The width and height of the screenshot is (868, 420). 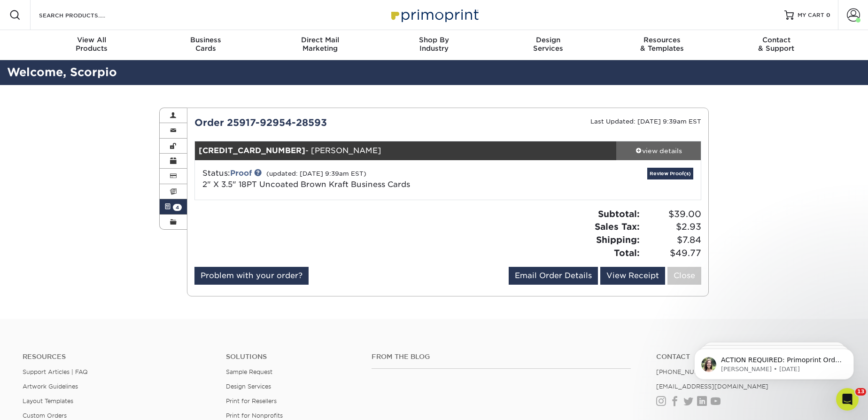 I want to click on span: $2.93, so click(x=672, y=227).